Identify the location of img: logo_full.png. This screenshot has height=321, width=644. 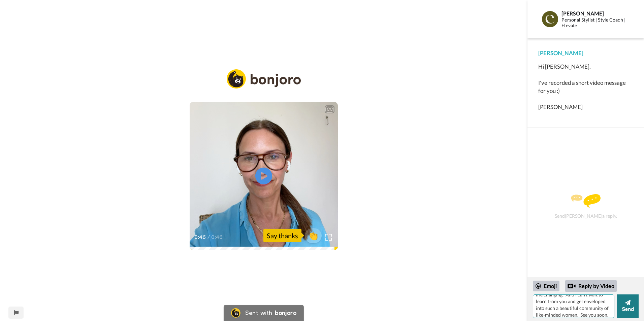
(264, 79).